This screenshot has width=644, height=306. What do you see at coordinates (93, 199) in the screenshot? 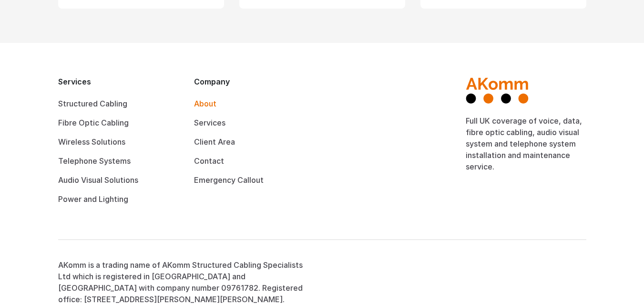
I see `a: Power and Lighting` at bounding box center [93, 199].